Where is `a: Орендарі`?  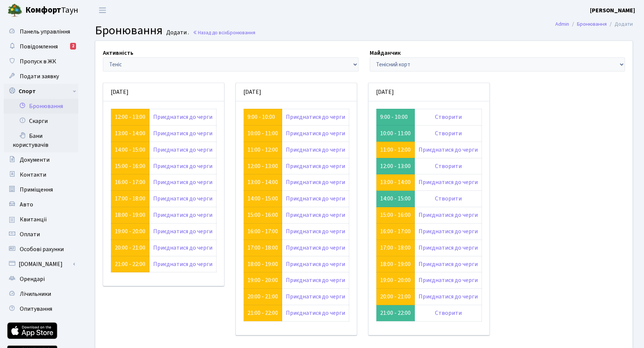
a: Орендарі is located at coordinates (41, 279).